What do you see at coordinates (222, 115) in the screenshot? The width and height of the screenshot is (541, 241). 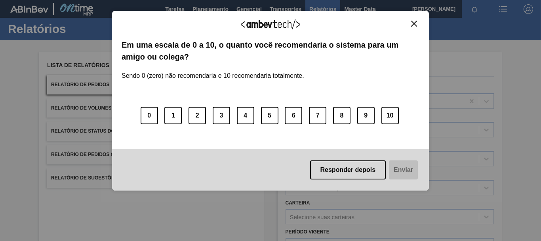 I see `button: 3` at bounding box center [222, 115].